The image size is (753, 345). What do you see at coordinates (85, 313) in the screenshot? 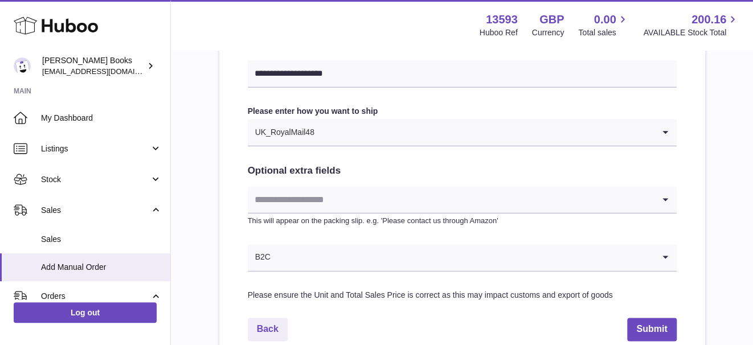
I see `a: Log out` at bounding box center [85, 313].